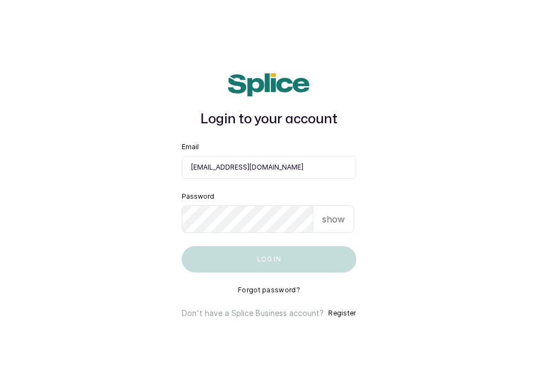 The height and width of the screenshot is (392, 538). Describe the element at coordinates (190, 147) in the screenshot. I see `label: Email` at that location.